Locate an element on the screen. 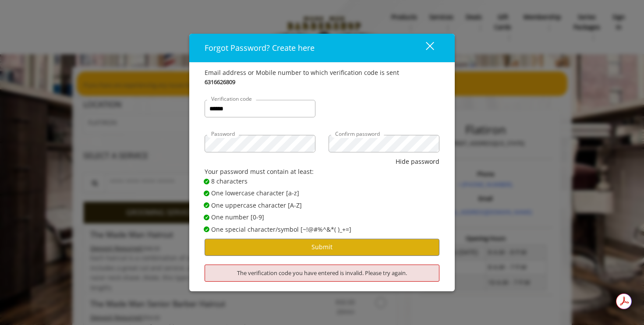 Image resolution: width=644 pixels, height=325 pixels. label: Password is located at coordinates (223, 133).